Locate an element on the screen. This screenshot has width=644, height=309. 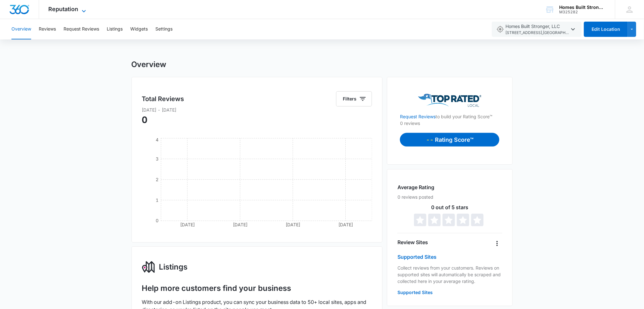
h1: Overview is located at coordinates (149, 65).